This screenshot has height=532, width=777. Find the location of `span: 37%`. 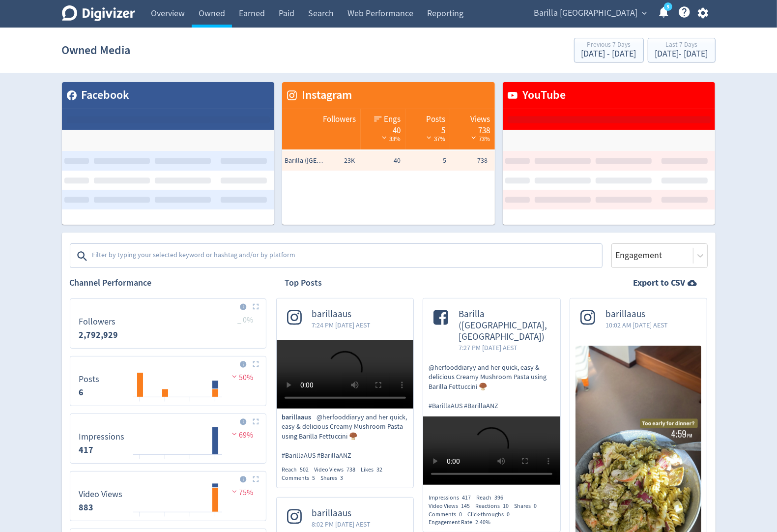

span: 37% is located at coordinates (435, 138).